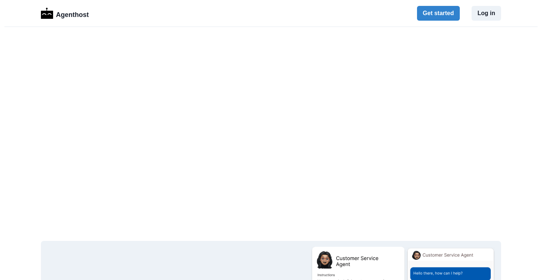 The height and width of the screenshot is (280, 542). I want to click on a: Log in, so click(486, 13).